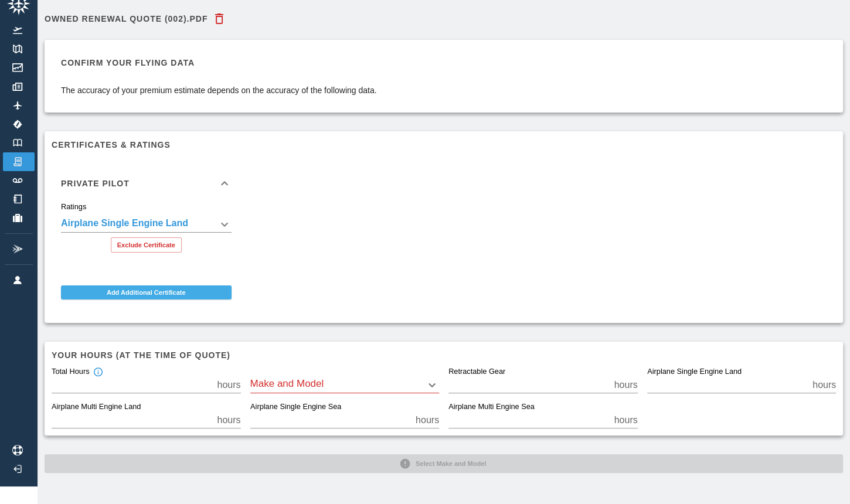  Describe the element at coordinates (126, 19) in the screenshot. I see `h6: OWNED RENEWAL QUOTE (002).pdf` at that location.